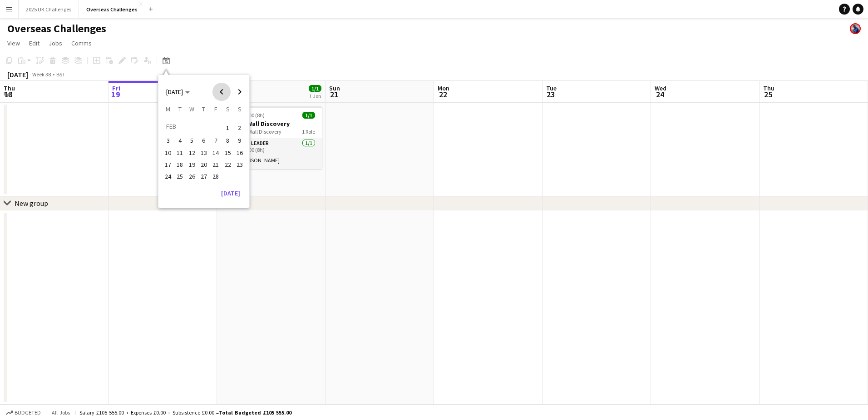 This screenshot has width=868, height=420. I want to click on button: 14-02-2025, so click(216, 153).